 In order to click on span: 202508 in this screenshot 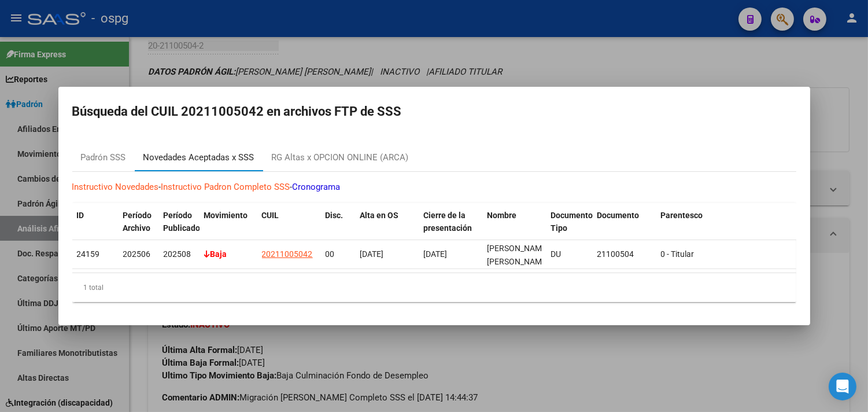, I will do `click(177, 254)`.